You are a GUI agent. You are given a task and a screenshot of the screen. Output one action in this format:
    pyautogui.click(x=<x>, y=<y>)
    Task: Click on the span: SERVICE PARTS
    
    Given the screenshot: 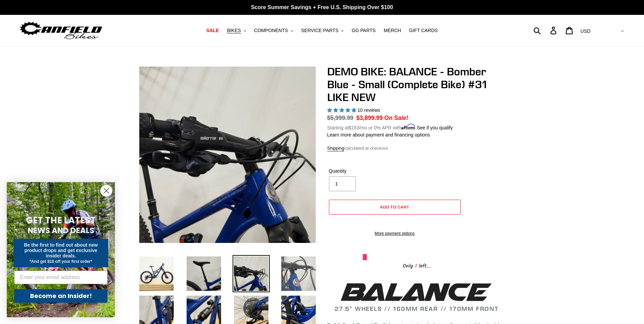 What is the action you would take?
    pyautogui.click(x=320, y=30)
    